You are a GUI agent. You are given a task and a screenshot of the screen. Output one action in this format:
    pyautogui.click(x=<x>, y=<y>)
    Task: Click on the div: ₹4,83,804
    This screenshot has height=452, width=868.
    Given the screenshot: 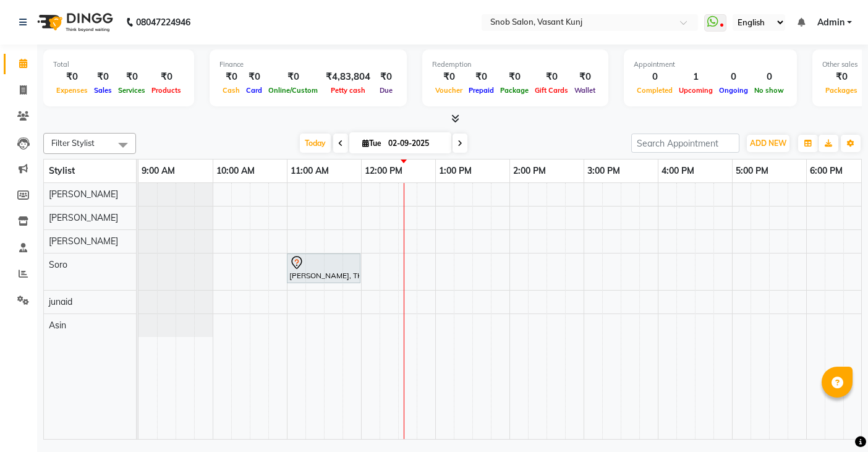 What is the action you would take?
    pyautogui.click(x=348, y=77)
    